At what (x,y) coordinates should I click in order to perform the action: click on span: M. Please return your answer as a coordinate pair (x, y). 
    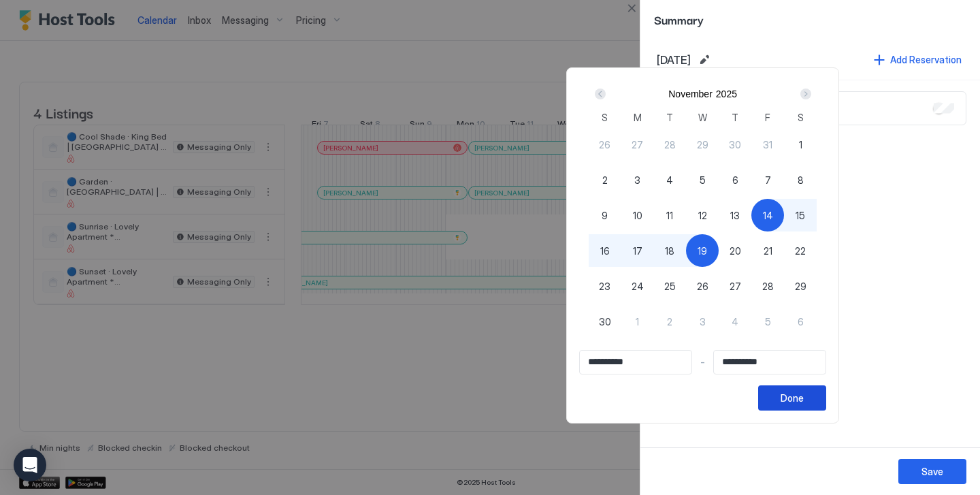
    Looking at the image, I should click on (638, 117).